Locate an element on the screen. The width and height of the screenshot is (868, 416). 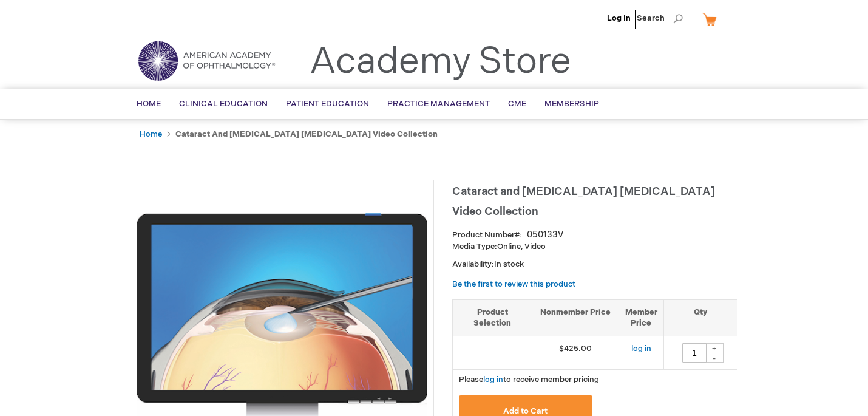
span: Patient Education is located at coordinates (327, 104).